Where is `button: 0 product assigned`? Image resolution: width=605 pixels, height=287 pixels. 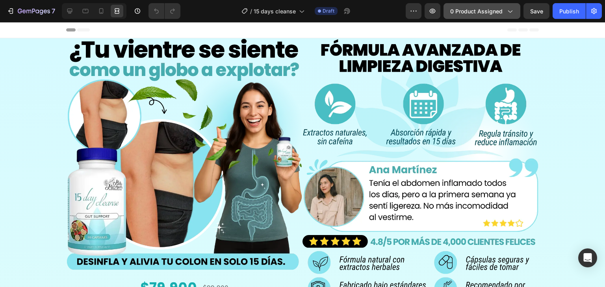 button: 0 product assigned is located at coordinates (482, 11).